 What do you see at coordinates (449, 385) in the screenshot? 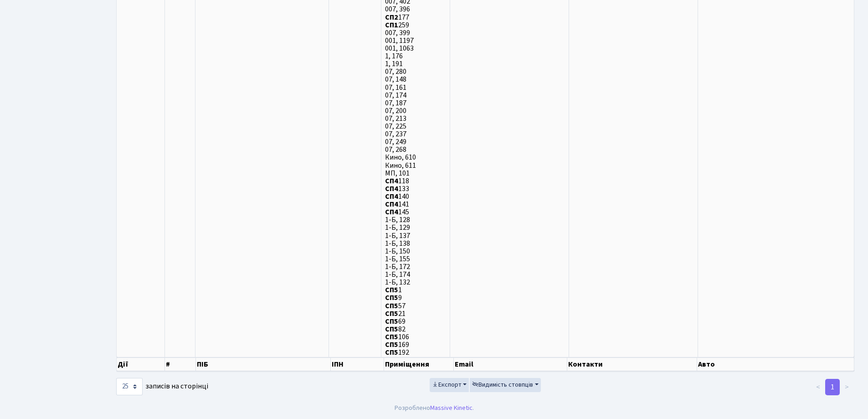
I see `button: Експорт` at bounding box center [449, 385].